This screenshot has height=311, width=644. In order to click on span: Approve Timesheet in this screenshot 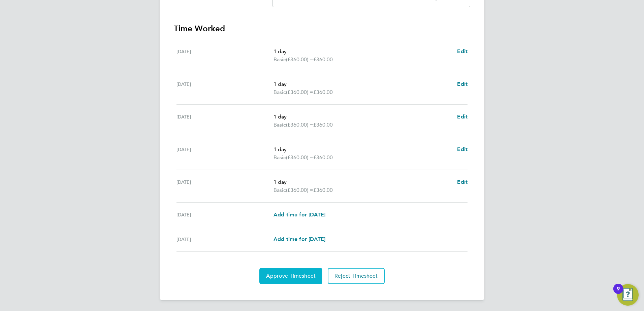, I will do `click(291, 276)`.